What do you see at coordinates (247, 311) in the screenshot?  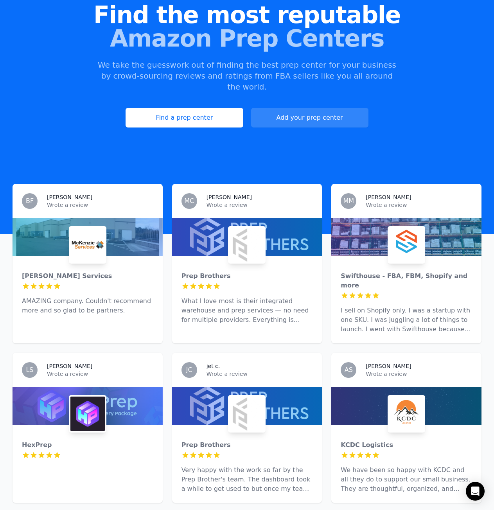 I see `p: What I love most is their integrated warehouse and prep services — no need for multiple providers...` at bounding box center [247, 311].